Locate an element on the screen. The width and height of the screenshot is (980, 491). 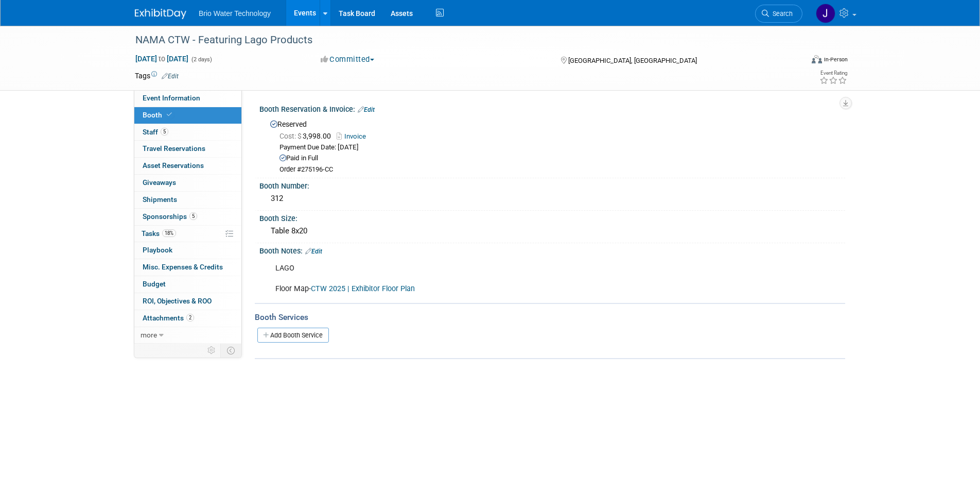
a: Asset Reservations is located at coordinates (188, 166).